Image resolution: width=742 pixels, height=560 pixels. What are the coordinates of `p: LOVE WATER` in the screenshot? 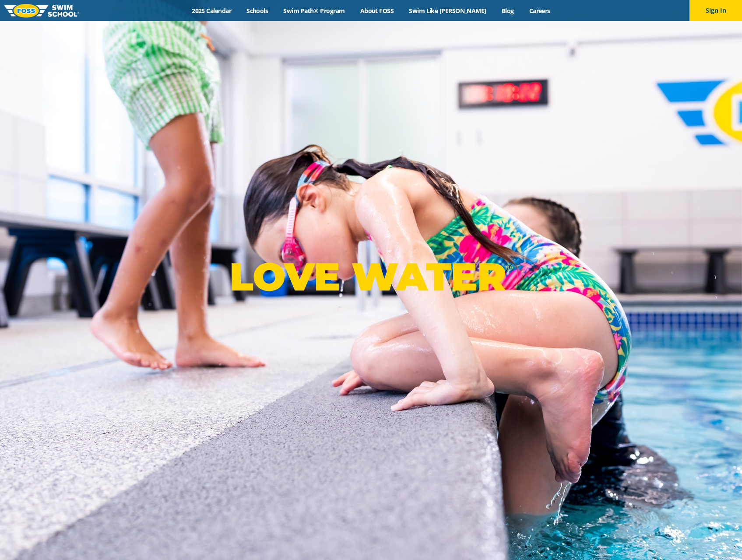 It's located at (370, 276).